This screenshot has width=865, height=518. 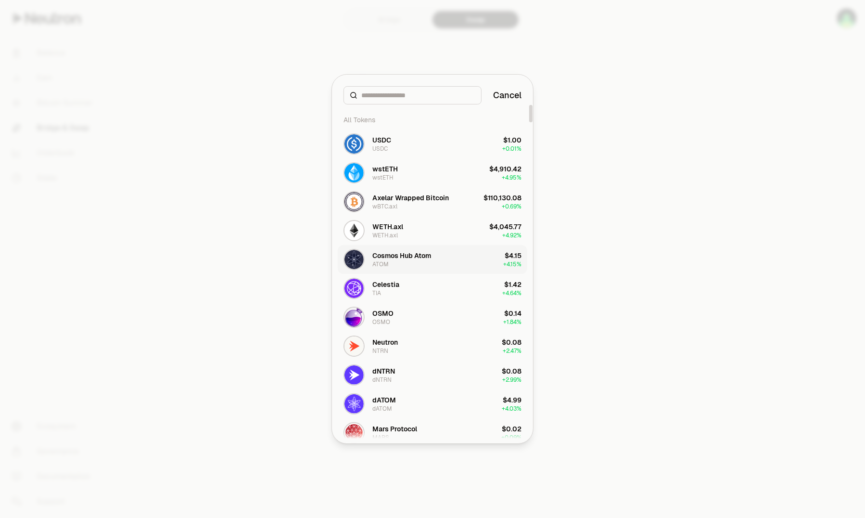 What do you see at coordinates (433, 173) in the screenshot?
I see `button: wstETH LogowstETHwstETH$4,910.42+4.95%` at bounding box center [433, 173].